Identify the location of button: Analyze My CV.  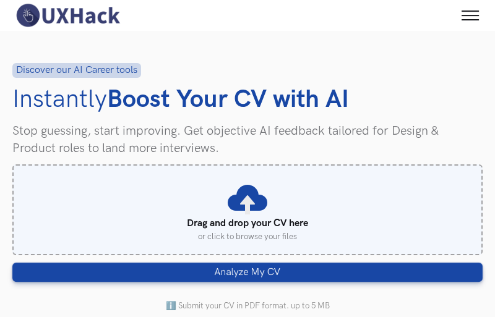
(248, 272).